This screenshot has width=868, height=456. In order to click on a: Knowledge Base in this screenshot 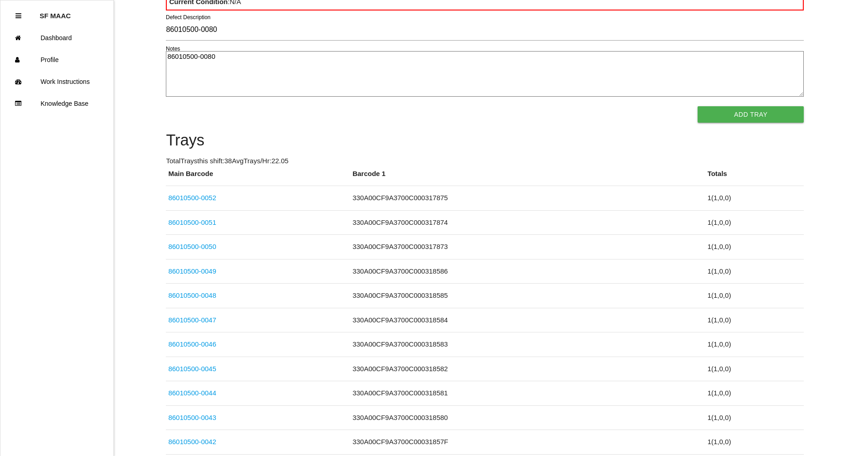, I will do `click(57, 103)`.